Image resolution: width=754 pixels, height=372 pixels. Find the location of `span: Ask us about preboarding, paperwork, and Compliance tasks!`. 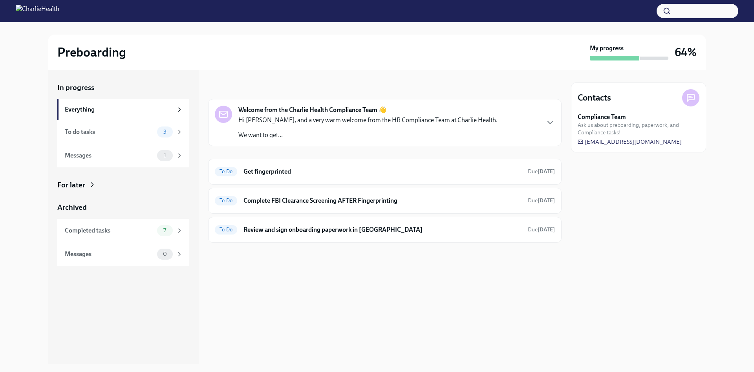

span: Ask us about preboarding, paperwork, and Compliance tasks! is located at coordinates (639, 129).